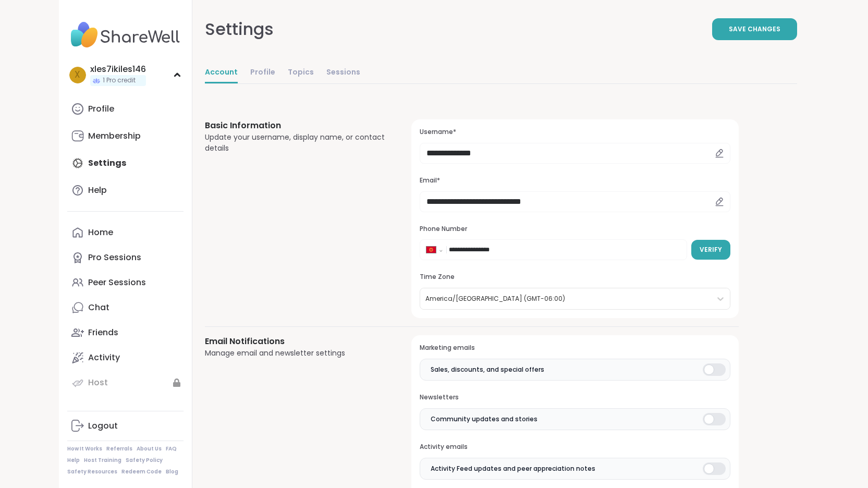 This screenshot has height=488, width=868. What do you see at coordinates (575, 132) in the screenshot?
I see `h3: Username*` at bounding box center [575, 132].